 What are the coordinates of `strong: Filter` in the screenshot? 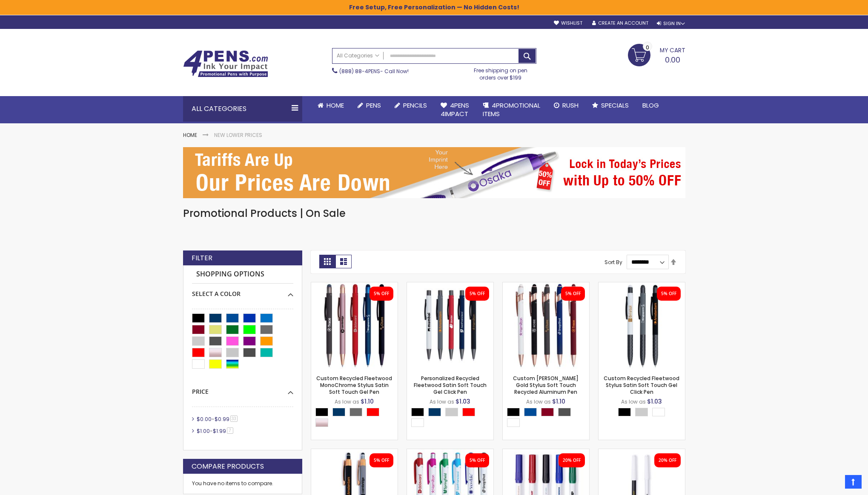 It's located at (202, 258).